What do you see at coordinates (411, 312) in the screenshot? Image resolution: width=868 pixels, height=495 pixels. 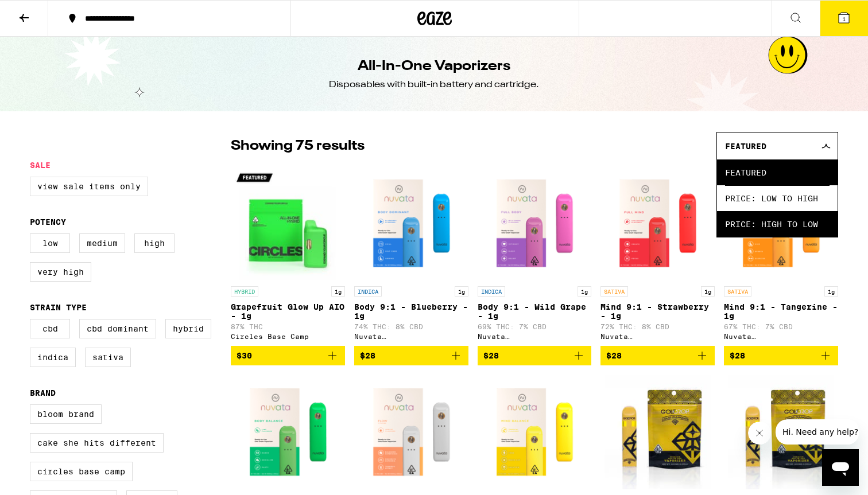 I see `p: Body 9:1 - Blueberry - 1g` at bounding box center [411, 312].